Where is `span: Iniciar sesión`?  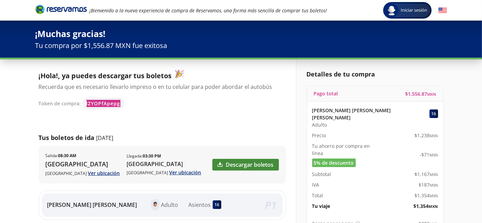
span: Iniciar sesión is located at coordinates (414, 10).